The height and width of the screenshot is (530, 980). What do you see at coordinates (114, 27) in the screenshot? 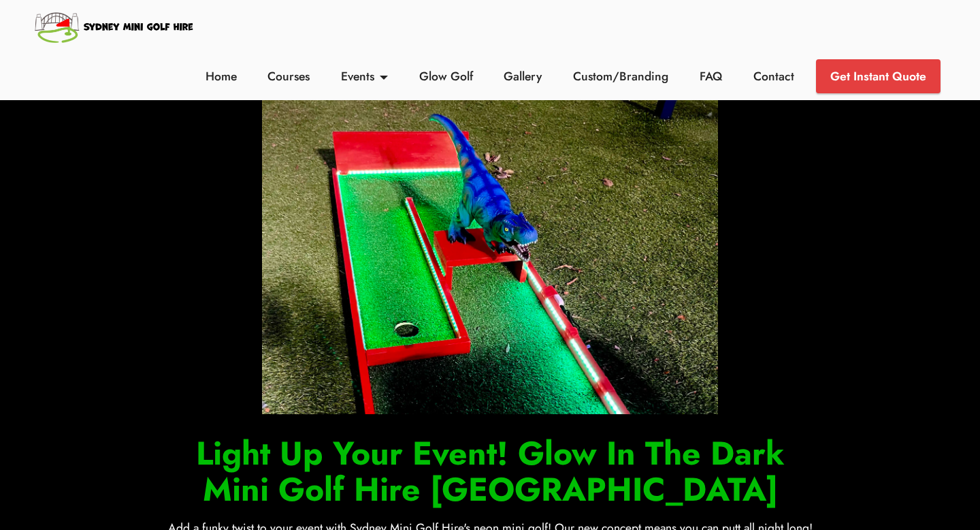
I see `img: Sydney Mini Golf Hire` at bounding box center [114, 27].